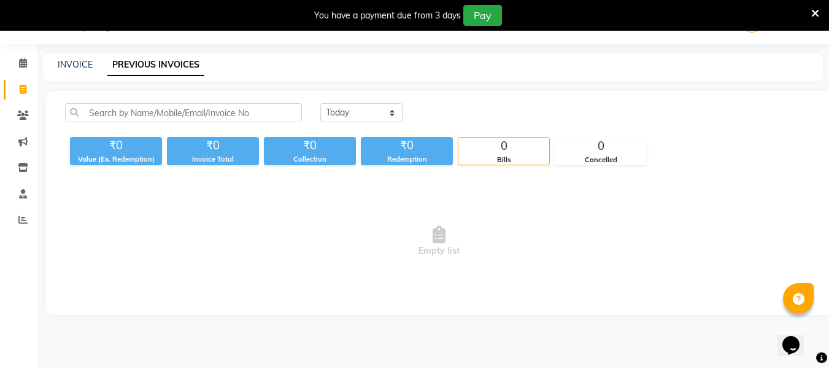 The width and height of the screenshot is (829, 368). What do you see at coordinates (183, 112) in the screenshot?
I see `input: Search by Name/Mobile/Email/Invoice No` at bounding box center [183, 112].